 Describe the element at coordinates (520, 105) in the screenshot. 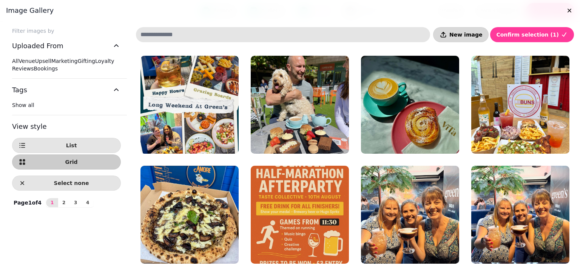

I see `img: WhatsApp Image 2025-08-05 at 14.37.59.jpeg` at that location.